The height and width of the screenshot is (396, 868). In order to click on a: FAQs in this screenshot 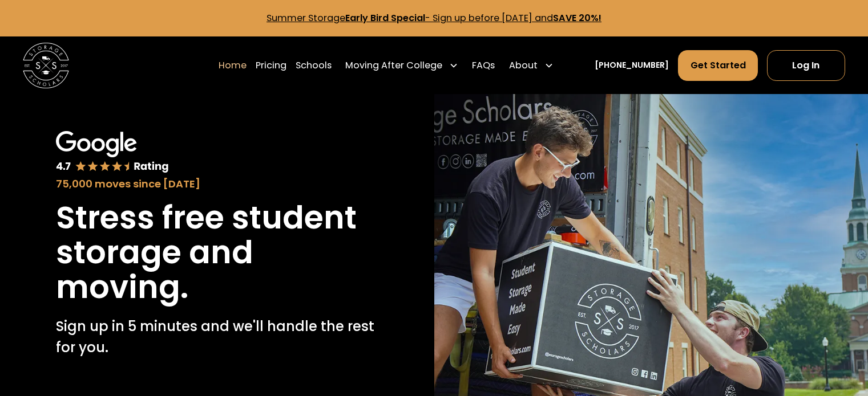, I will do `click(483, 66)`.